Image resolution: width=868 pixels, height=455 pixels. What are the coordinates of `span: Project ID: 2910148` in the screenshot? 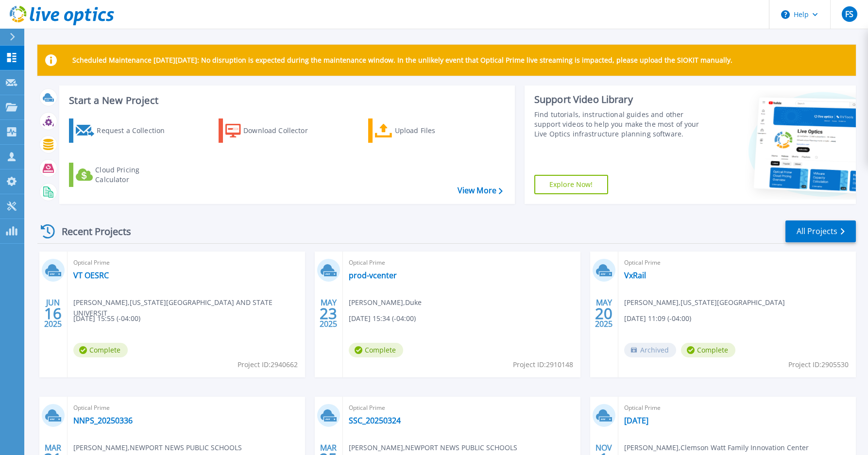 It's located at (543, 365).